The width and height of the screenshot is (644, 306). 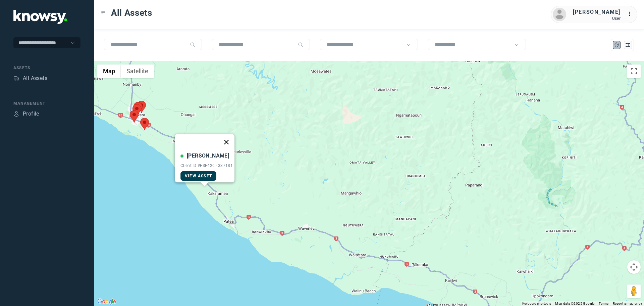 I want to click on button: Close, so click(x=227, y=142).